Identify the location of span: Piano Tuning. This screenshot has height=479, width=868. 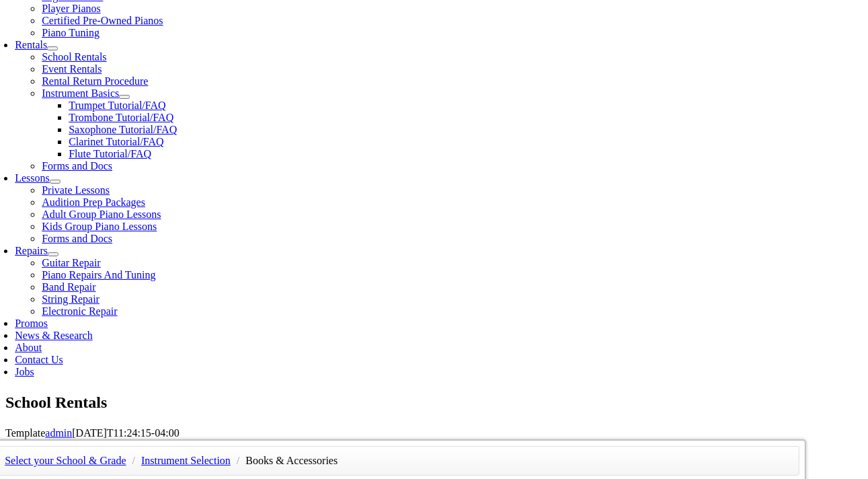
(71, 33).